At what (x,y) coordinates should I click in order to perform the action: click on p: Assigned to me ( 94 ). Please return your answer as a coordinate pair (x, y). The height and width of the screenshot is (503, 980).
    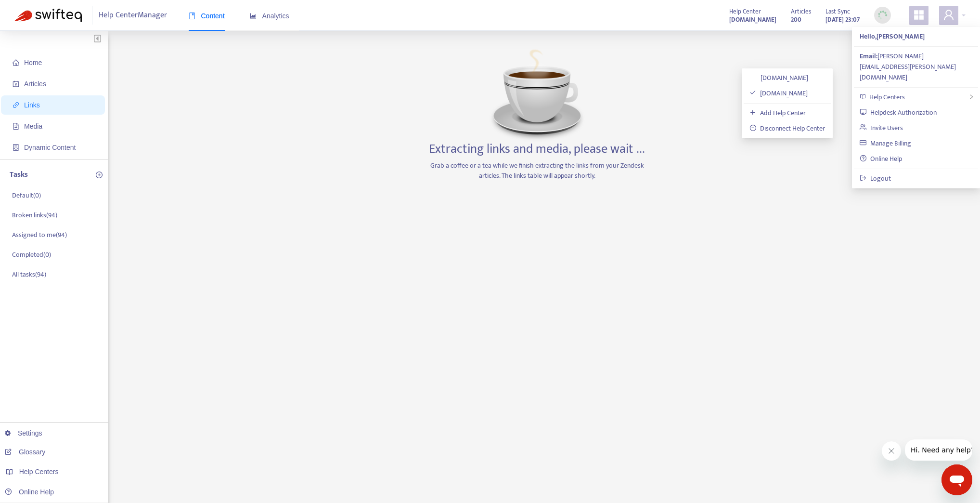
    Looking at the image, I should click on (39, 235).